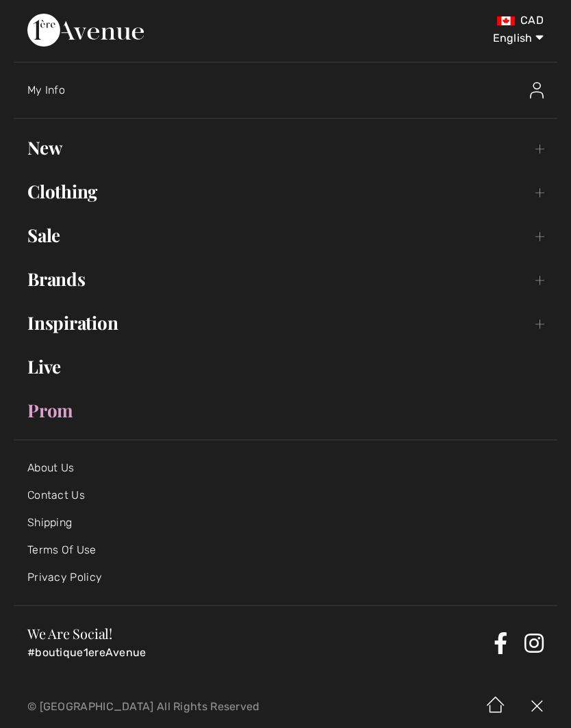  Describe the element at coordinates (286, 148) in the screenshot. I see `a: New` at that location.